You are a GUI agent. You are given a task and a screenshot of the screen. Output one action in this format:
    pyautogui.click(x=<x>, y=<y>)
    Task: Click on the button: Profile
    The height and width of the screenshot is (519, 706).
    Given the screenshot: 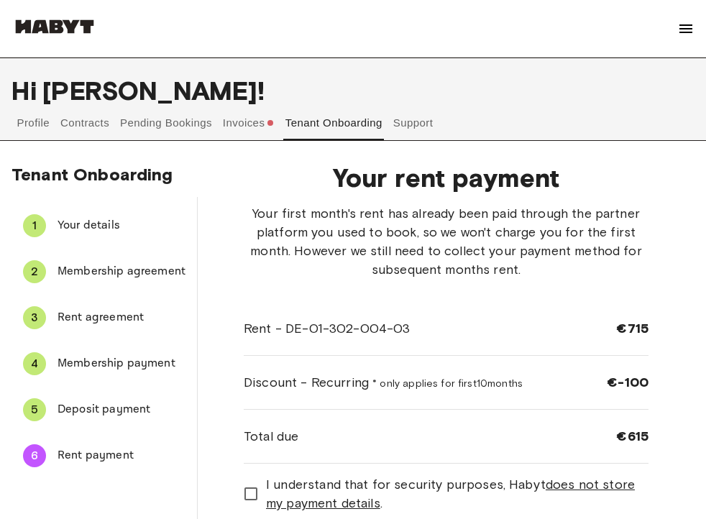 What is the action you would take?
    pyautogui.click(x=33, y=123)
    